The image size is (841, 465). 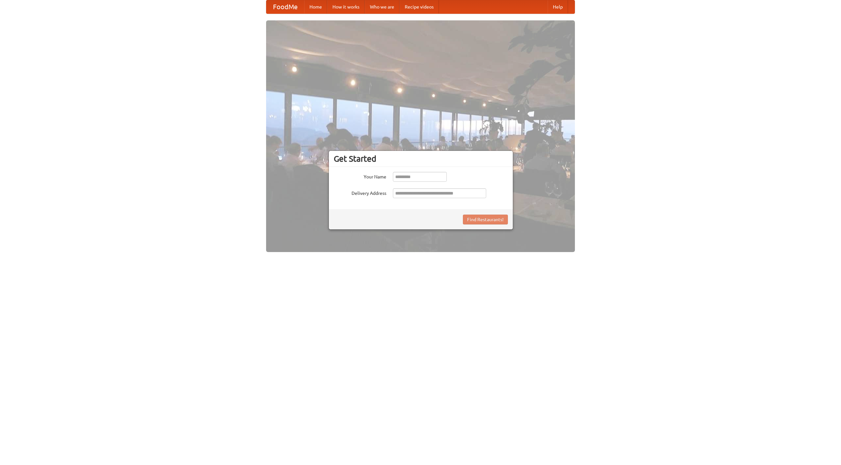 What do you see at coordinates (360, 192) in the screenshot?
I see `label: Delivery Address` at bounding box center [360, 192].